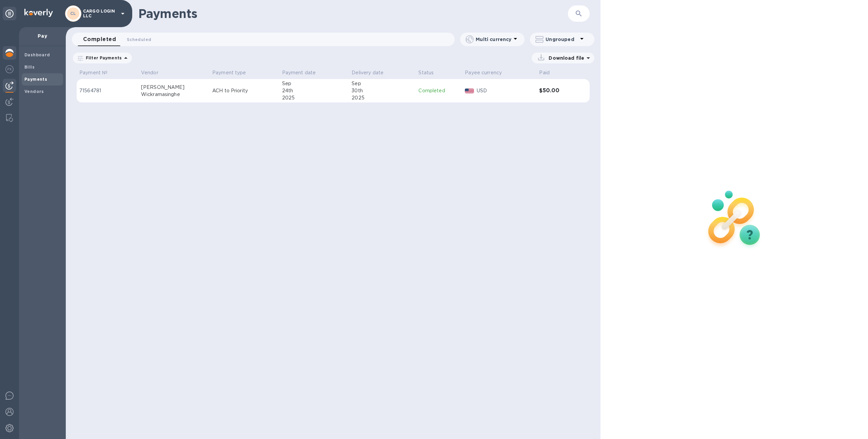  Describe the element at coordinates (36, 79) in the screenshot. I see `b: Payments` at that location.